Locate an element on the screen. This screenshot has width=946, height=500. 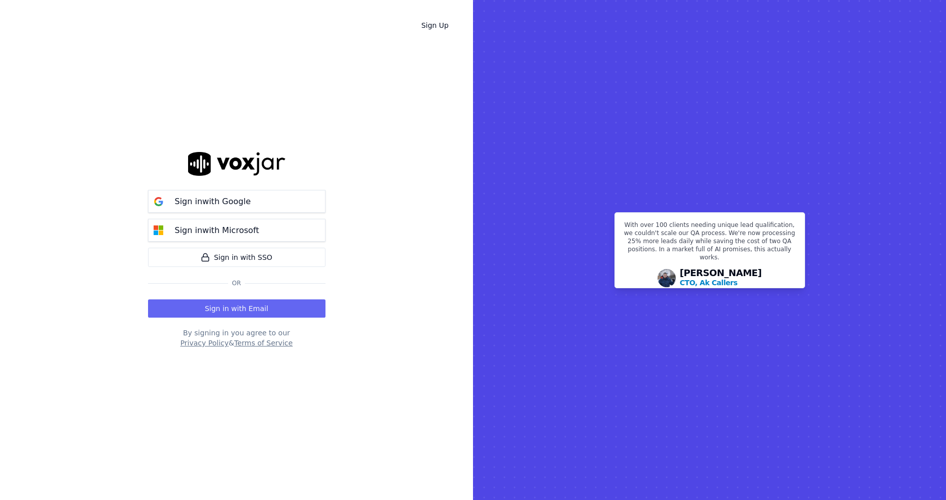
p: Sign in with Google is located at coordinates (213, 202).